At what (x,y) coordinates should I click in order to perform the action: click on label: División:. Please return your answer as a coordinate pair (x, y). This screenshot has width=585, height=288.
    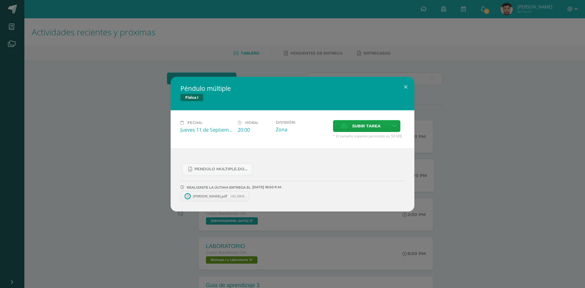
    Looking at the image, I should click on (302, 122).